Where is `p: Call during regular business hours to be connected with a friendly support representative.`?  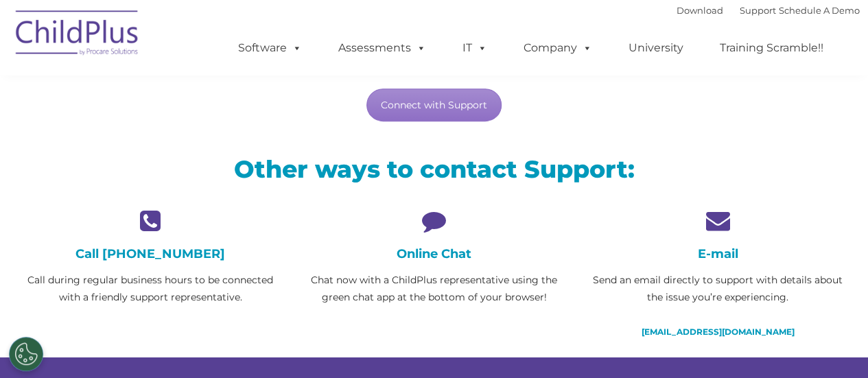
p: Call during regular business hours to be connected with a friendly support representative. is located at coordinates (151, 289).